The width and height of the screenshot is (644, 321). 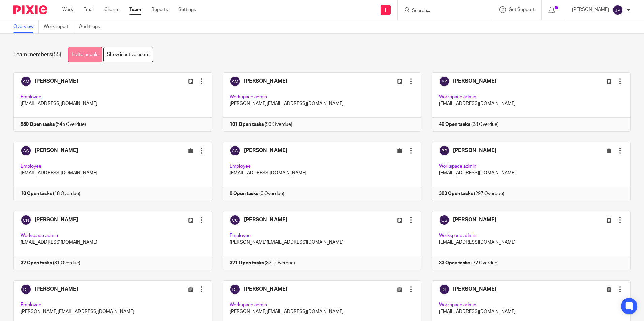 I want to click on span: (55), so click(x=56, y=55).